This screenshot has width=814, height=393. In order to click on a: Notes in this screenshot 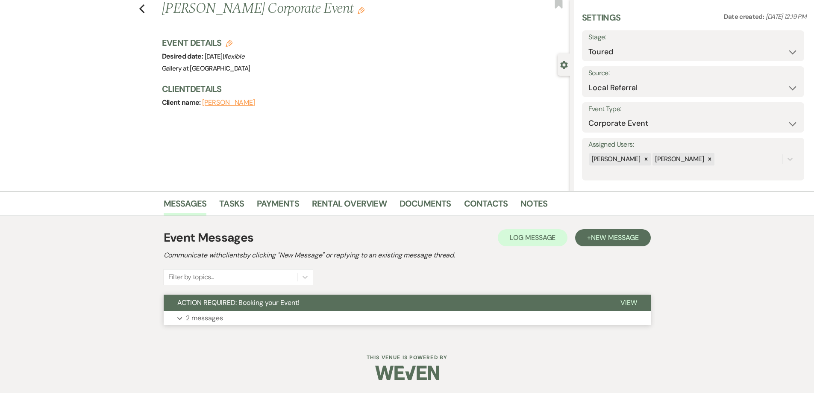, I will do `click(534, 206)`.